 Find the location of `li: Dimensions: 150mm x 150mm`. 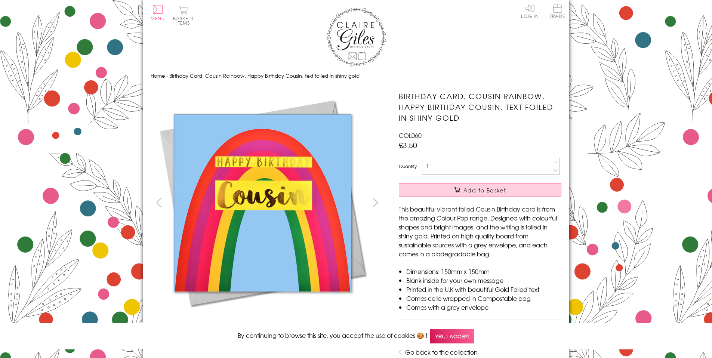

li: Dimensions: 150mm x 150mm is located at coordinates (483, 271).